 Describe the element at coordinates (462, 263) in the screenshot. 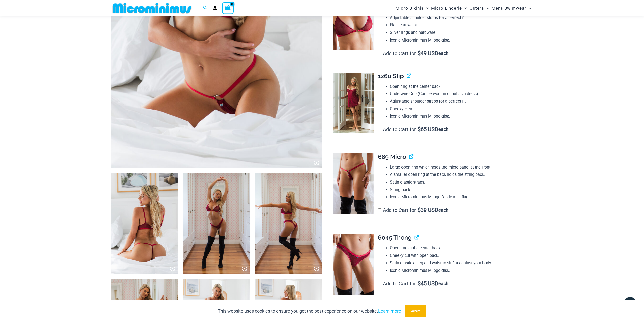

I see `li: Satin elastic at leg and waist to sit flat against your body.` at that location.